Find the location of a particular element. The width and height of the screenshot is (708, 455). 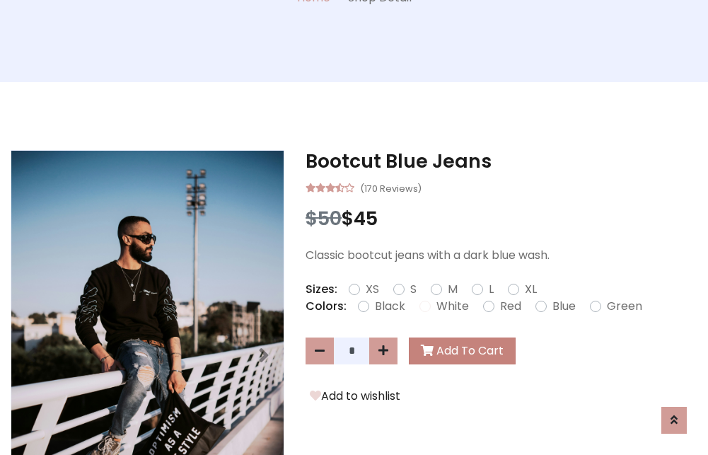

span: $50 is located at coordinates (323, 218).